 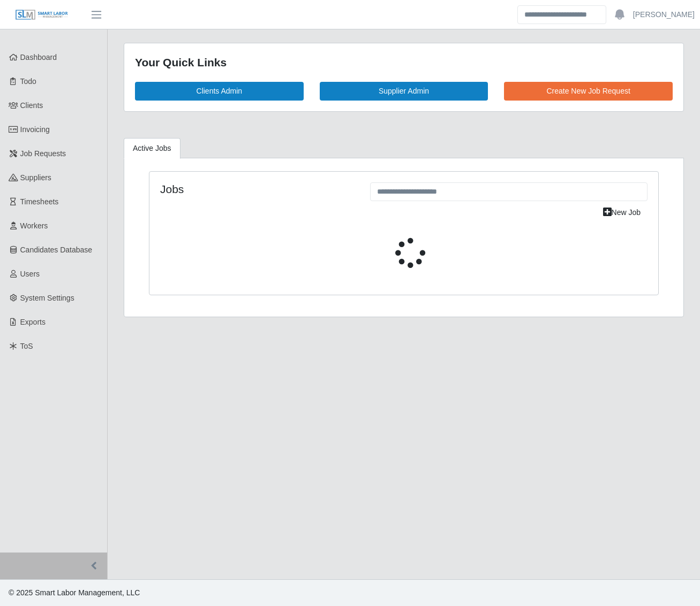 What do you see at coordinates (35, 130) in the screenshot?
I see `span: Invoicing` at bounding box center [35, 130].